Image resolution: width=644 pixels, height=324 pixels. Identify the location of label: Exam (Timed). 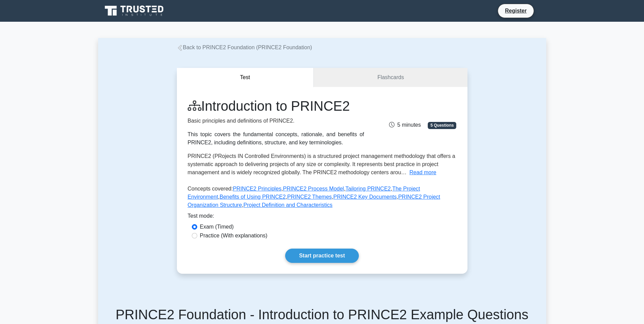
(217, 227).